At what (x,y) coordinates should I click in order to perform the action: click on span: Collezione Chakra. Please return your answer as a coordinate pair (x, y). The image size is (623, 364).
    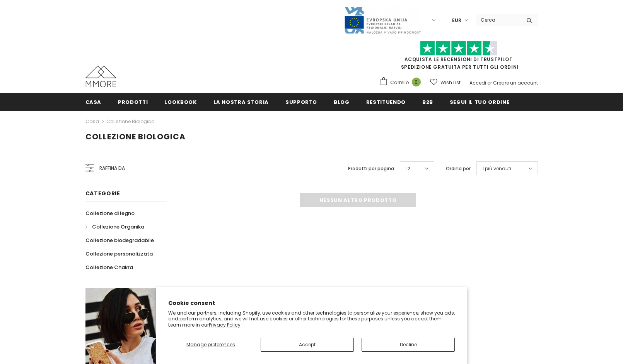
    Looking at the image, I should click on (109, 267).